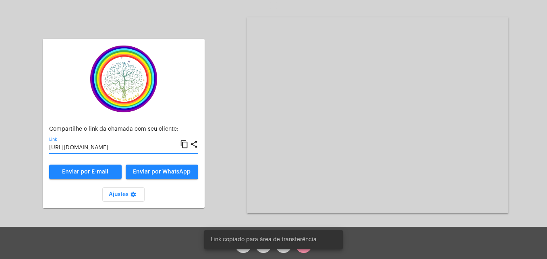 The image size is (547, 259). I want to click on span: Enviar por WhatsApp, so click(162, 172).